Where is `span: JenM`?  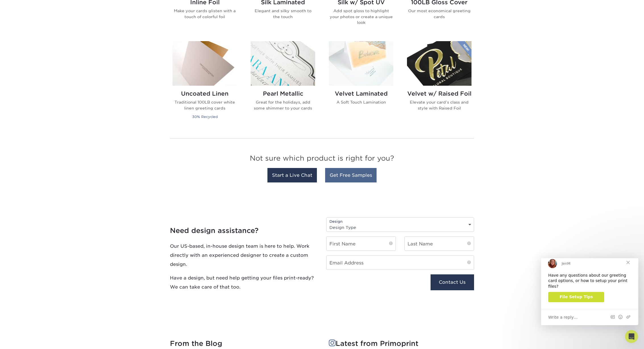
span: JenM is located at coordinates (24, 5).